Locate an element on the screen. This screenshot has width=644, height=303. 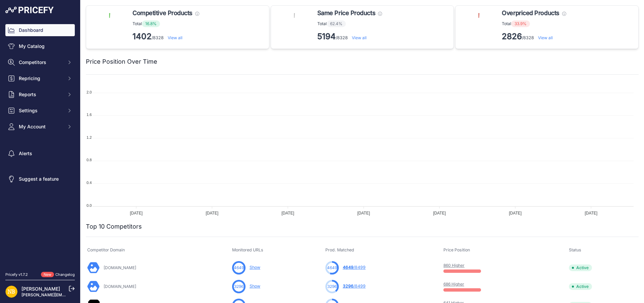
button: Repricing is located at coordinates (40, 79).